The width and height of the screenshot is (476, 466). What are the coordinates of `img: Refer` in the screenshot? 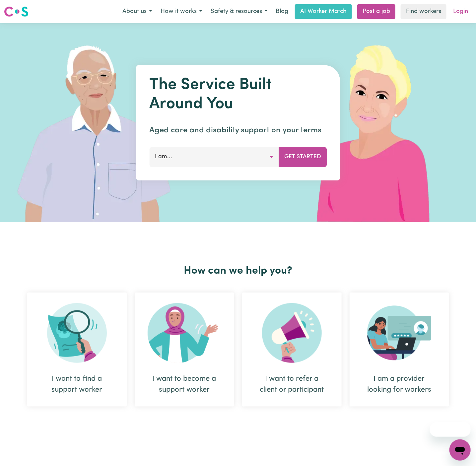 It's located at (292, 333).